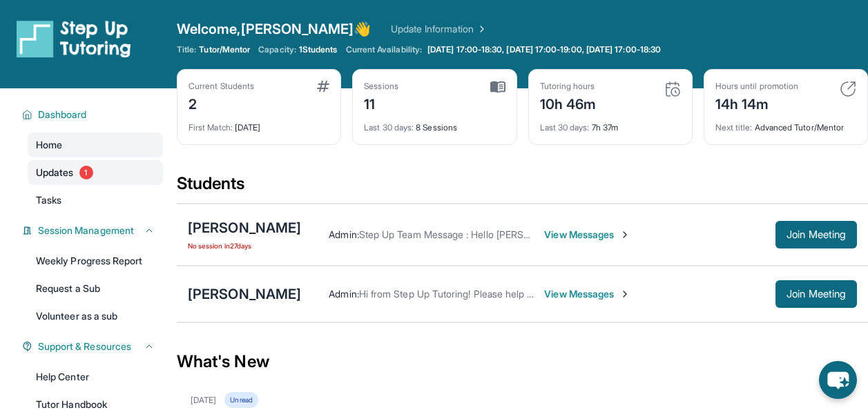  Describe the element at coordinates (734, 127) in the screenshot. I see `span: Next title :` at that location.